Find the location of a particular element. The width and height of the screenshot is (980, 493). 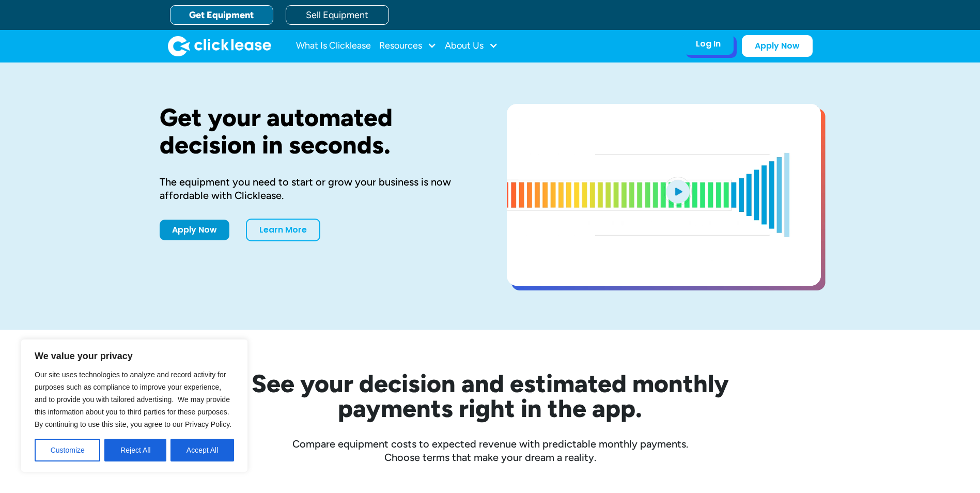

img: Blue play button logo on a light blue circular background is located at coordinates (678, 191).